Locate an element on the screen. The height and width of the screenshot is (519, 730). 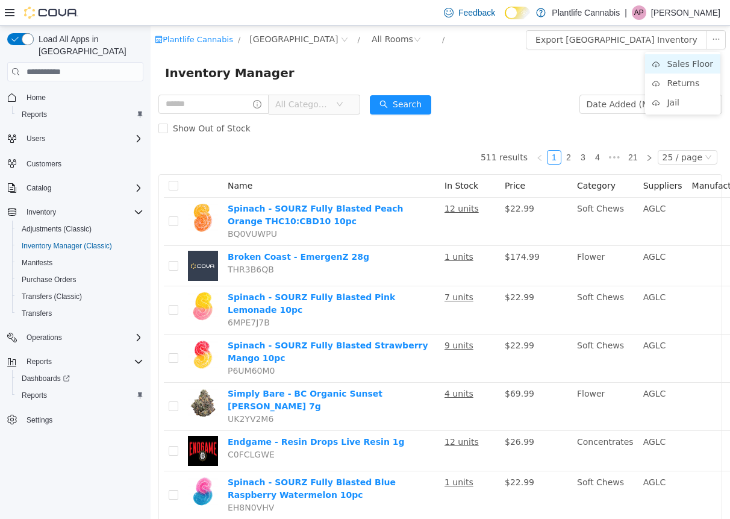
u: 4 units is located at coordinates (309, 368).